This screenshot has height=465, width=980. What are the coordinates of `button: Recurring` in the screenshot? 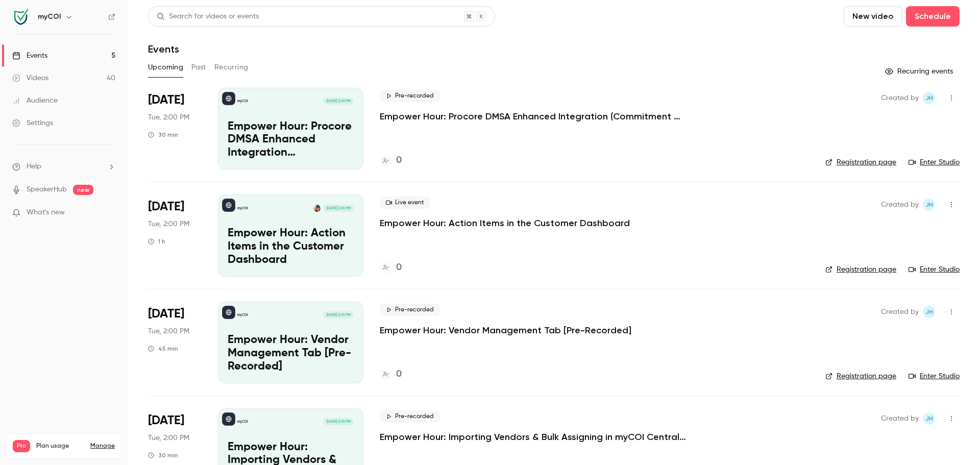 It's located at (231, 68).